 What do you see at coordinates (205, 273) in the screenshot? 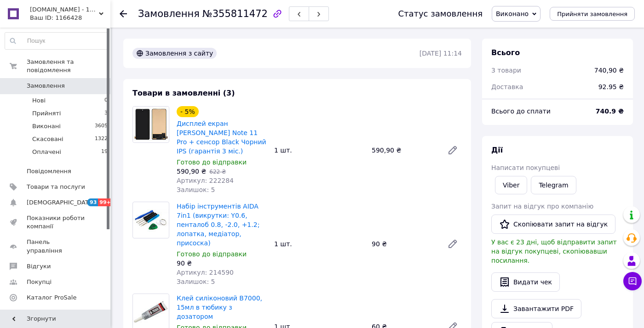
I see `span: Артикул: 214590` at bounding box center [205, 273].